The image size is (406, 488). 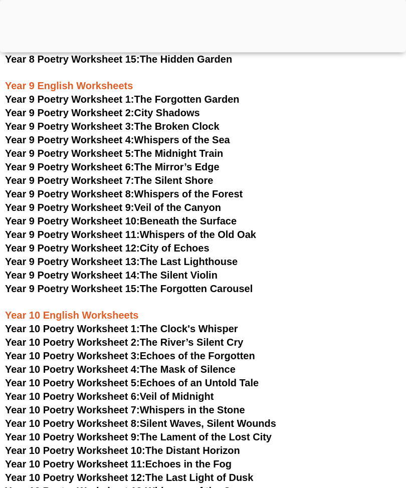 I want to click on span: Year 10 Poetry Worksheet 4:, so click(x=72, y=369).